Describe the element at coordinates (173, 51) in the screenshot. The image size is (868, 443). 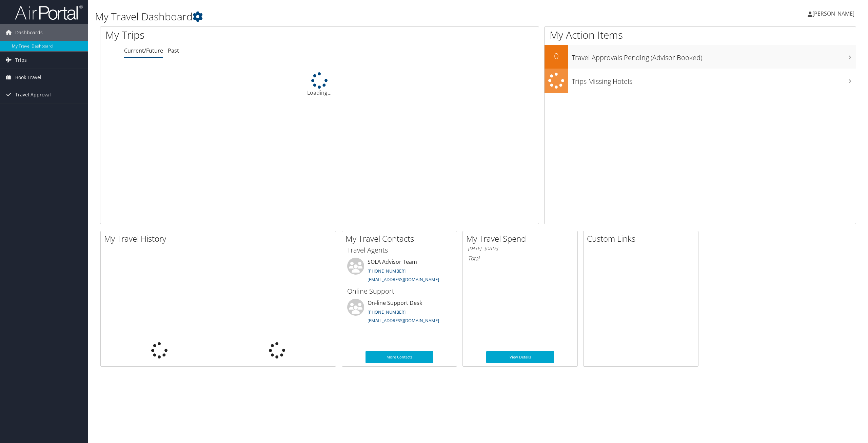
I see `a: Past` at that location.